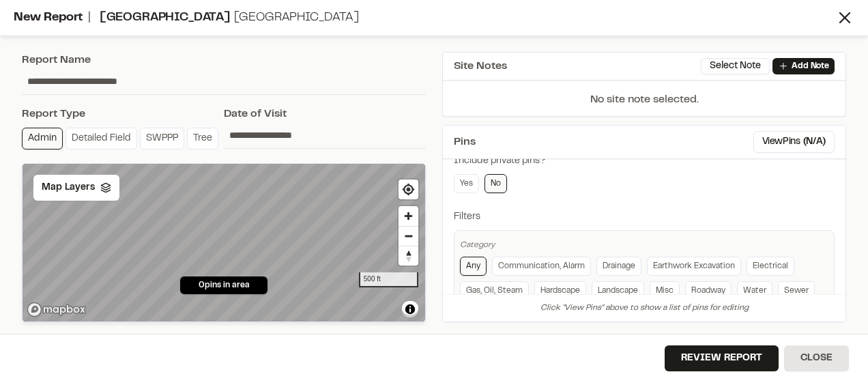 The height and width of the screenshot is (385, 868). Describe the element at coordinates (815, 142) in the screenshot. I see `span: ( N/A )` at that location.